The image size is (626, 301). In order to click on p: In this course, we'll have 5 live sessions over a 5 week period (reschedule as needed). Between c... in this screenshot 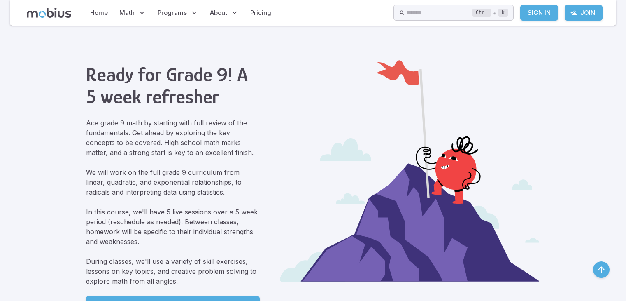, I will do `click(173, 226)`.